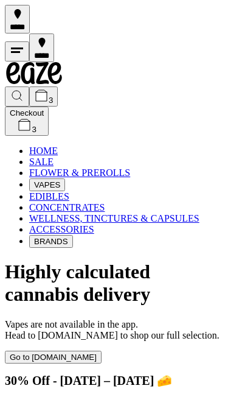  I want to click on a: ACCESSORIES, so click(61, 229).